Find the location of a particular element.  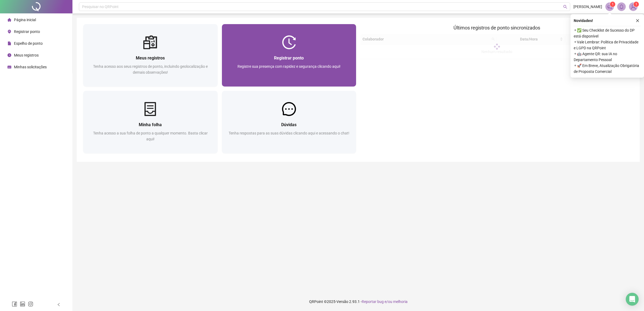

span: Tenha acesso a sua folha de ponto a qualquer momento. Basta clicar aqui! is located at coordinates (150, 136).